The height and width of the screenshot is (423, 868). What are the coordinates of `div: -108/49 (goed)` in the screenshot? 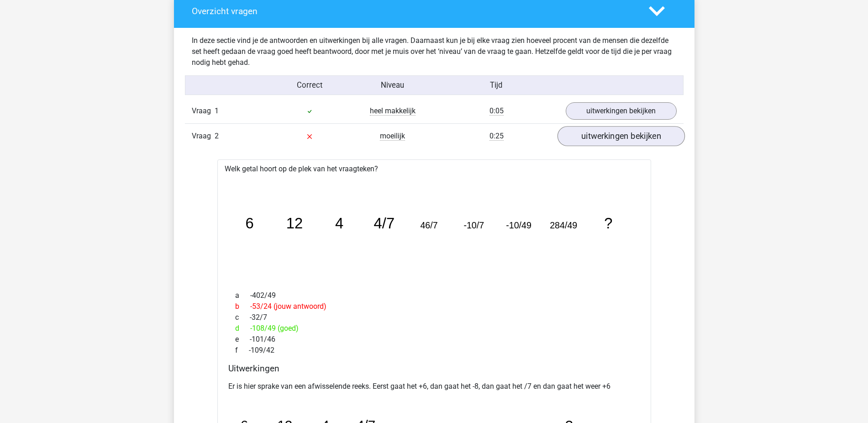 It's located at (434, 328).